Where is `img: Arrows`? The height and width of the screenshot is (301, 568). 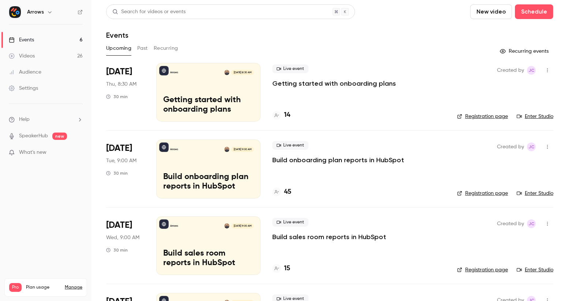
img: Arrows is located at coordinates (15, 12).